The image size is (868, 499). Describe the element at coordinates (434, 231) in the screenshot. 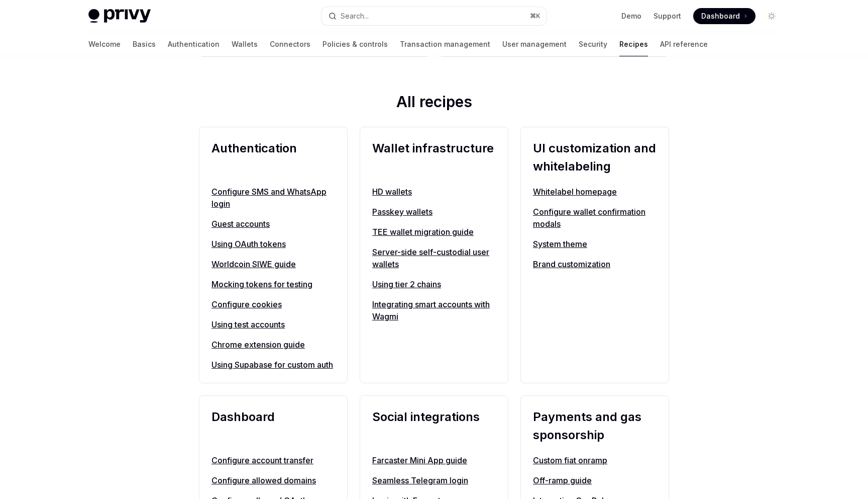

I see `a: TEE wallet migration guide` at that location.